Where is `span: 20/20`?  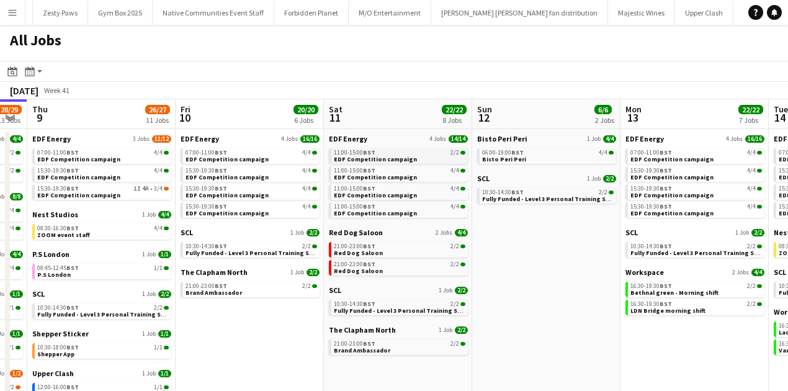 span: 20/20 is located at coordinates (306, 109).